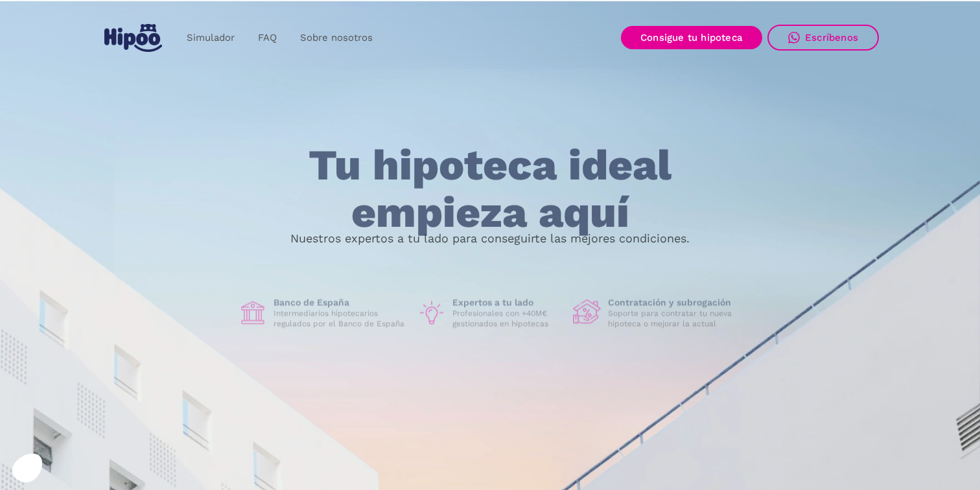 This screenshot has width=980, height=490. Describe the element at coordinates (692, 38) in the screenshot. I see `a: Consigue tu hipoteca` at that location.